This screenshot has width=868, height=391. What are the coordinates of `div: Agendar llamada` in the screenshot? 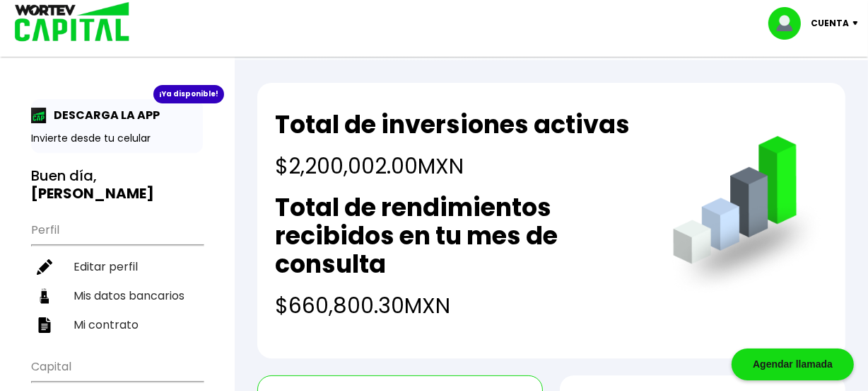 It's located at (793, 364).